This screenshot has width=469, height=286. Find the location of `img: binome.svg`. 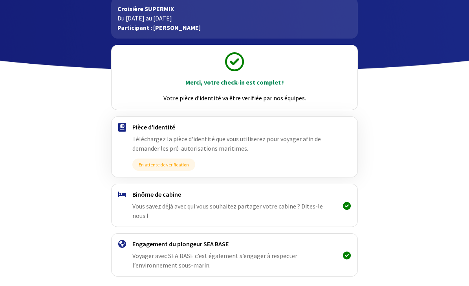

img: binome.svg is located at coordinates (122, 194).